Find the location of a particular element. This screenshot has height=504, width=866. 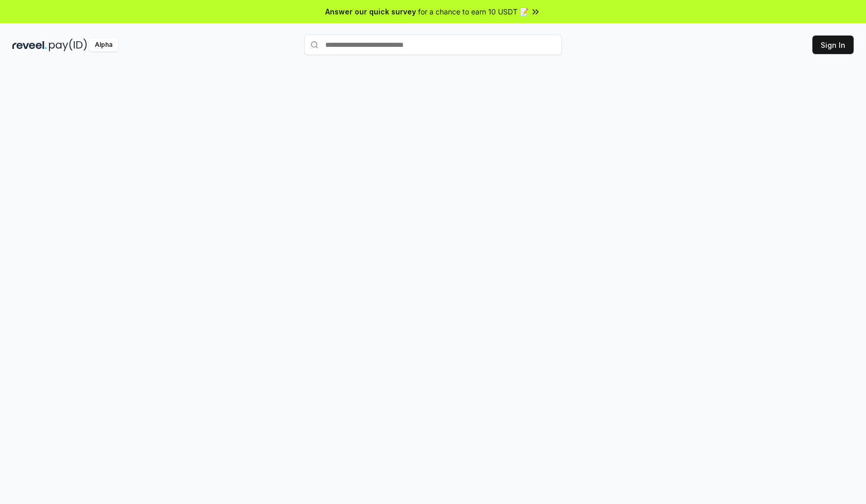

span: Answer our quick survey is located at coordinates (370, 11).